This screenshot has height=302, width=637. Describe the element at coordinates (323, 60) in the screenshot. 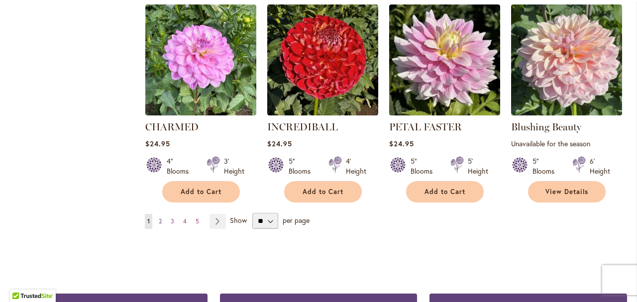

I see `img: Incrediball` at that location.